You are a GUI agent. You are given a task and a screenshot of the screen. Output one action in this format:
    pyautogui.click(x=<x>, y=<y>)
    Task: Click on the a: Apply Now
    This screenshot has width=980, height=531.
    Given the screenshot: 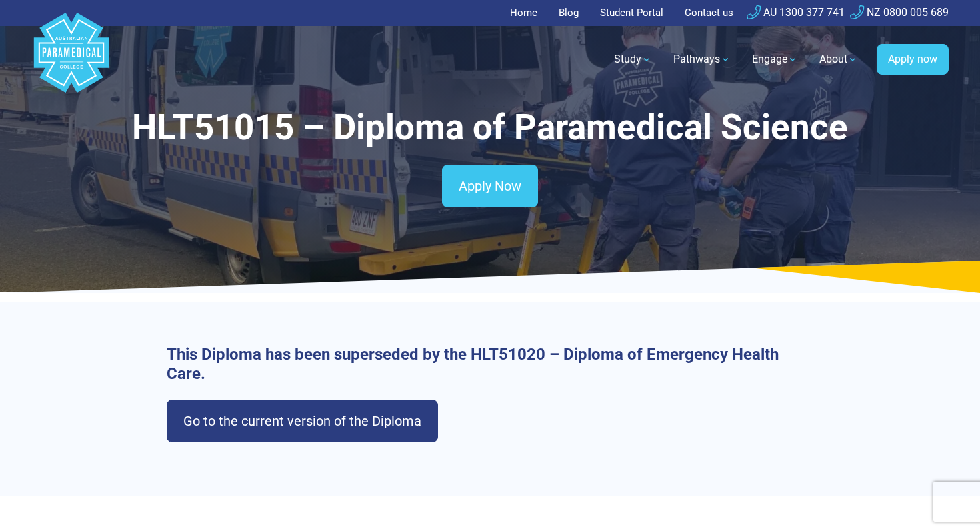 What is the action you would take?
    pyautogui.click(x=490, y=186)
    